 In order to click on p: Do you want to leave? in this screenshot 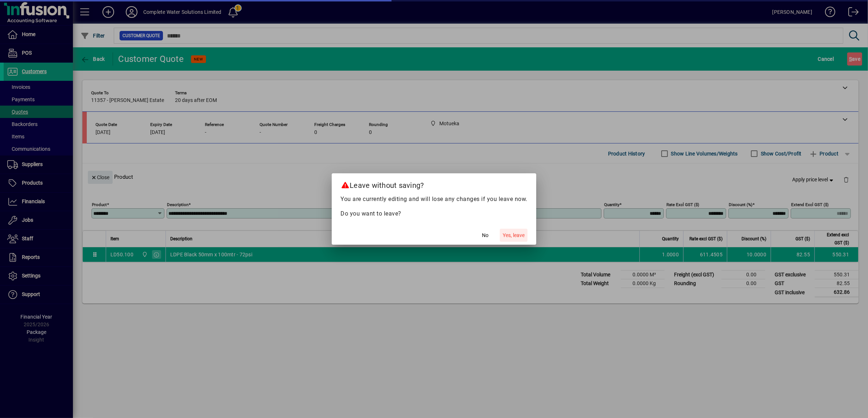, I will do `click(434, 214)`.